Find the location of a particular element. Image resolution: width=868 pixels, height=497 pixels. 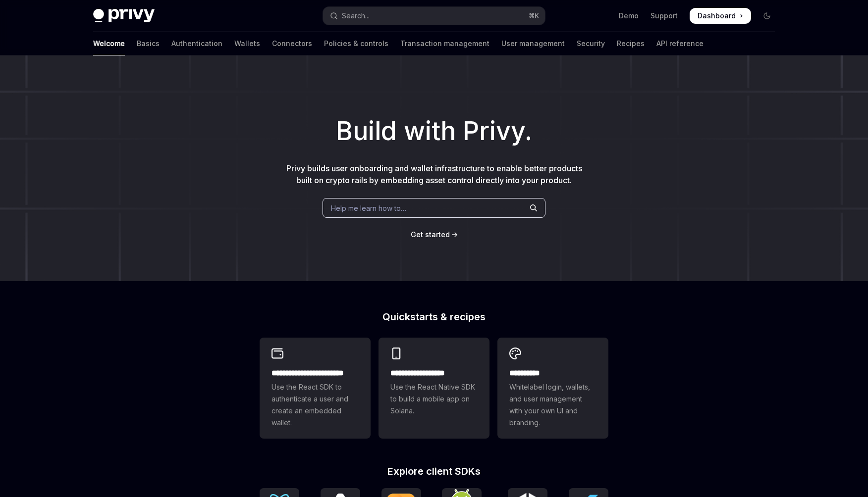

a: Demo is located at coordinates (629, 16).